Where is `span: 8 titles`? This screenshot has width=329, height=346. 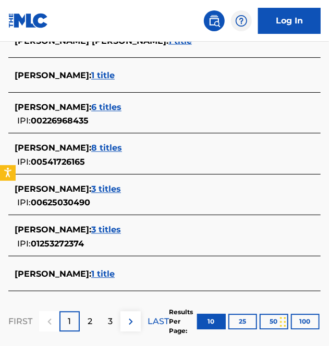 span: 8 titles is located at coordinates (106, 148).